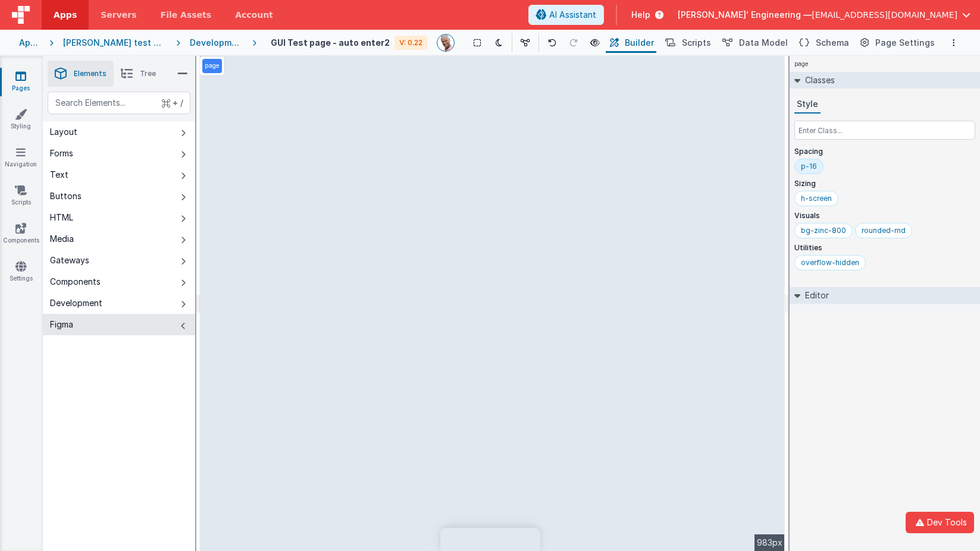  What do you see at coordinates (212, 66) in the screenshot?
I see `p: page` at bounding box center [212, 66].